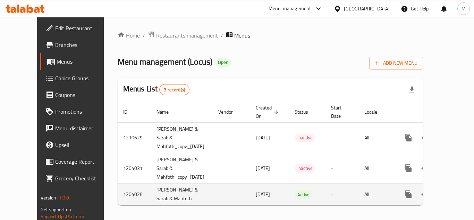 The height and width of the screenshot is (220, 474). I want to click on div: Export file, so click(412, 90).